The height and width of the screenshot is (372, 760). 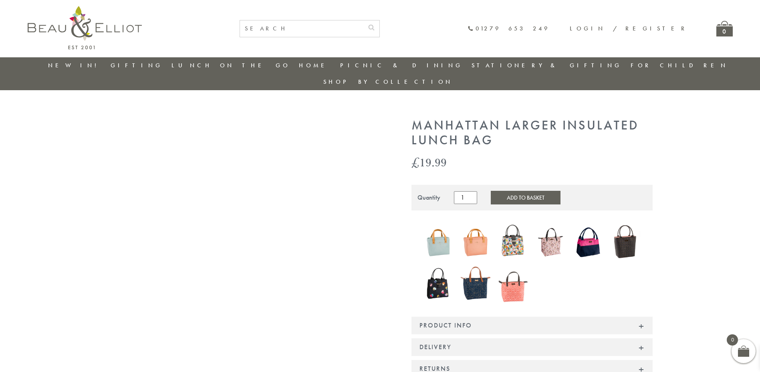 What do you see at coordinates (231, 65) in the screenshot?
I see `a: Lunch On The Go` at bounding box center [231, 65].